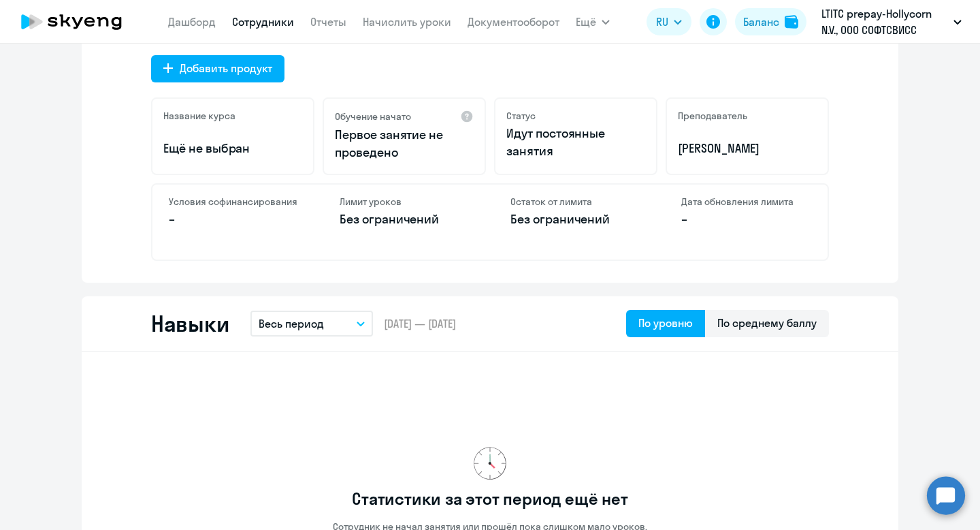 The width and height of the screenshot is (980, 530). I want to click on button: Балансbalance, so click(771, 22).